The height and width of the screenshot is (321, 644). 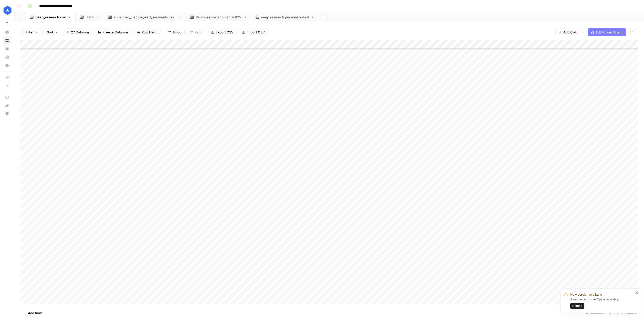 I want to click on a: Usage, so click(x=7, y=57).